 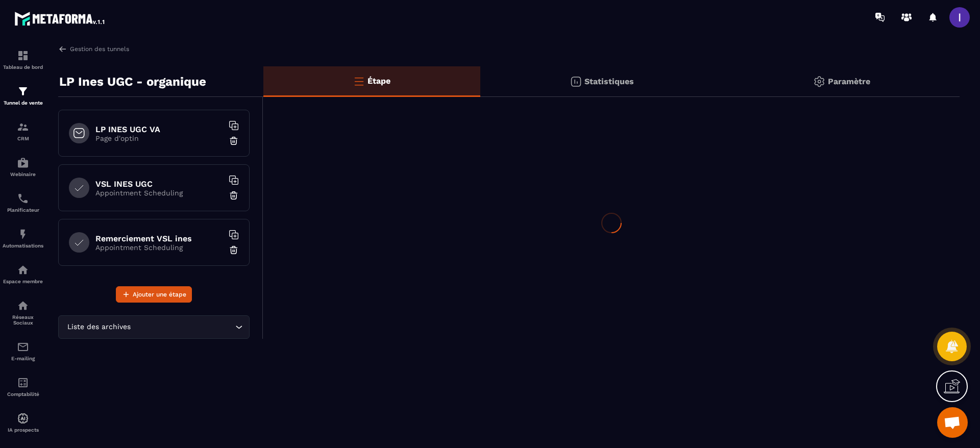 I want to click on p: IA prospects, so click(x=23, y=430).